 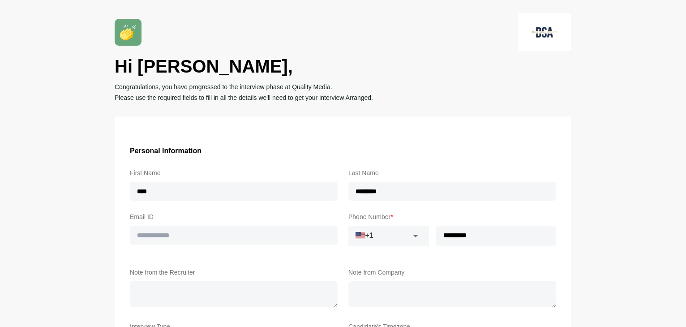 I want to click on label: Email ID, so click(x=234, y=217).